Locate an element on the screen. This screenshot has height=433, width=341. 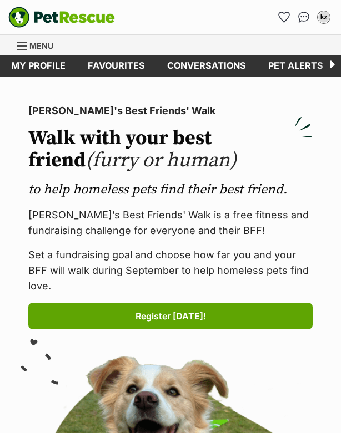
a: Pet alerts is located at coordinates (295, 65).